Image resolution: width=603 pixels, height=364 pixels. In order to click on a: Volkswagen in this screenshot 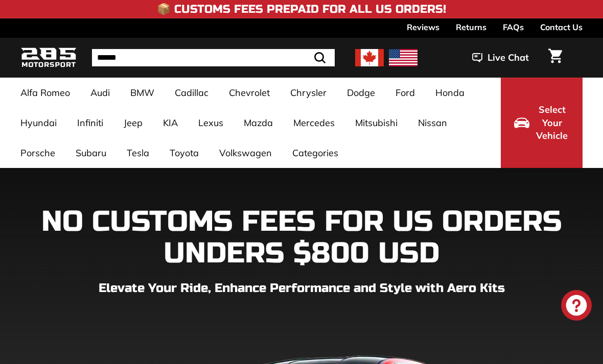, I will do `click(245, 153)`.